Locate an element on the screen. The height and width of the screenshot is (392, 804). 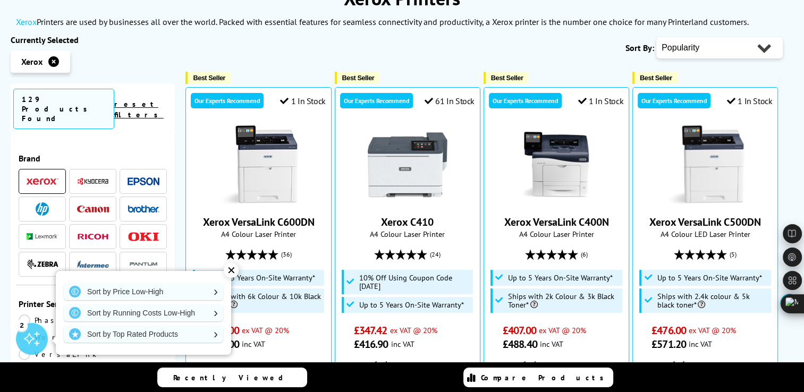
span: A4 Colour LED Laser Printer is located at coordinates (705, 234).